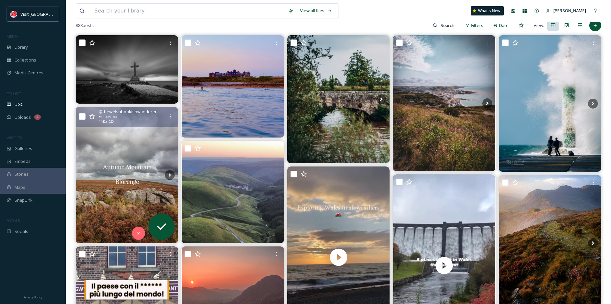  Describe the element at coordinates (25, 60) in the screenshot. I see `span: Collections` at that location.